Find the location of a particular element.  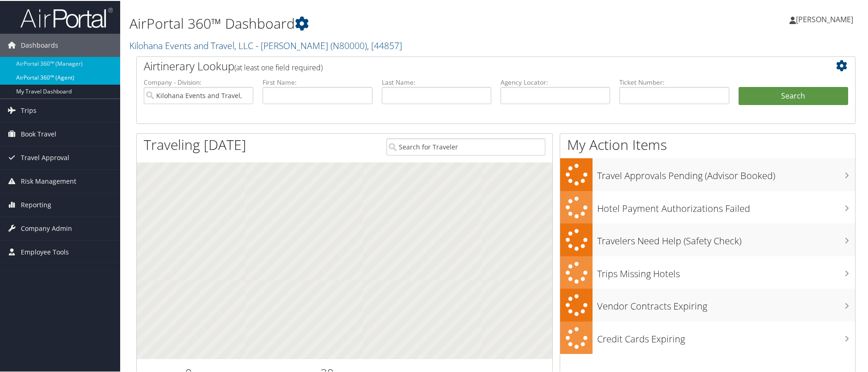

a: Travelers Need Help (Safety Check) is located at coordinates (708, 238).